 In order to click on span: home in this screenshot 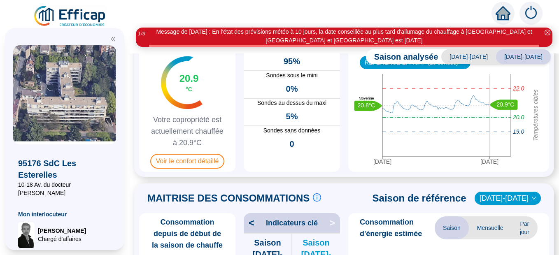, I will do `click(503, 13)`.